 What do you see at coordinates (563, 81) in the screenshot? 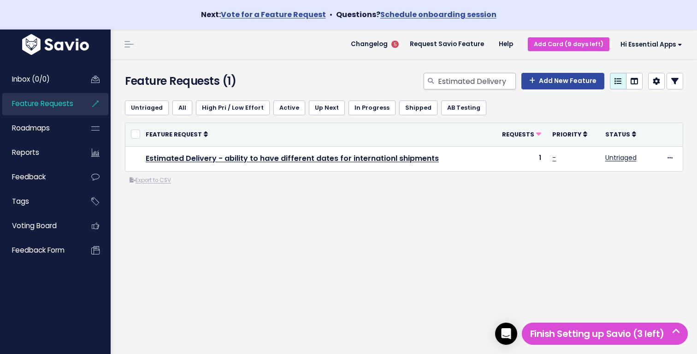
I see `a: Add New Feature` at bounding box center [563, 81].